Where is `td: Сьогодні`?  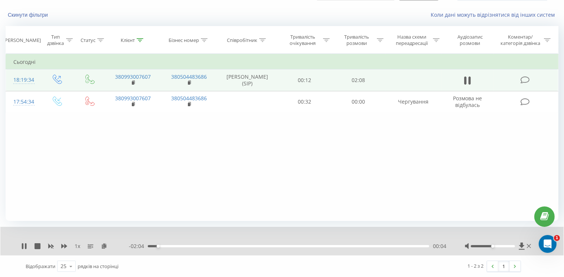 td: Сьогодні is located at coordinates (282, 62).